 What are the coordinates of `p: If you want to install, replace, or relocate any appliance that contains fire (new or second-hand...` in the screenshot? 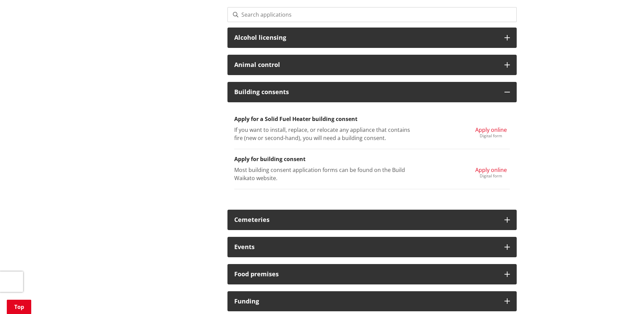 It's located at (324, 134).